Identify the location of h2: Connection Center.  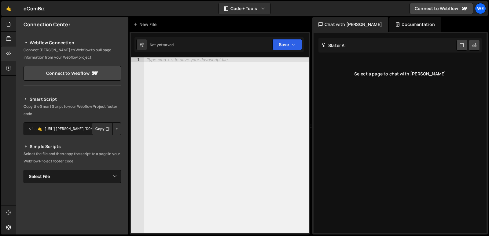
(47, 24).